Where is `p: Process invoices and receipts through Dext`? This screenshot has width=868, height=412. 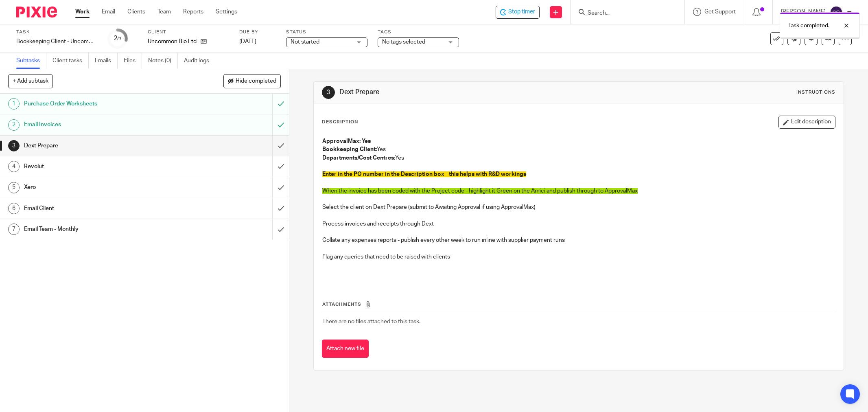 p: Process invoices and receipts through Dext is located at coordinates (578, 223).